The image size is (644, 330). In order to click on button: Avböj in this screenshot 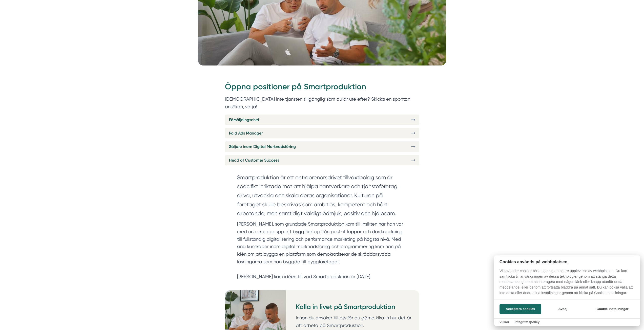, I will do `click(563, 309)`.